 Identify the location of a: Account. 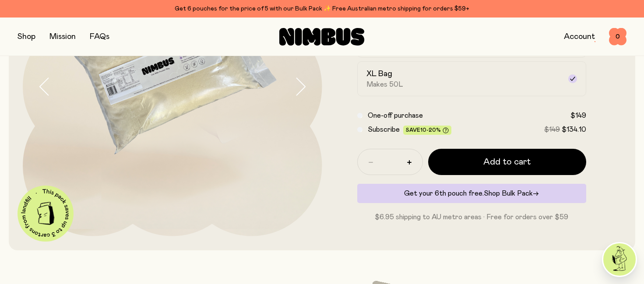
(579, 37).